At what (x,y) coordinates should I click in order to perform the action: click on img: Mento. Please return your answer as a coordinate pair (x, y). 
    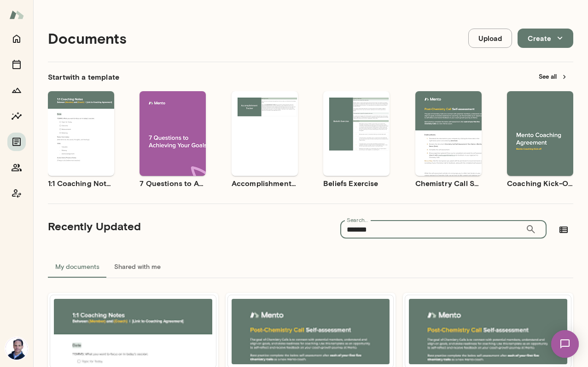
    Looking at the image, I should click on (16, 15).